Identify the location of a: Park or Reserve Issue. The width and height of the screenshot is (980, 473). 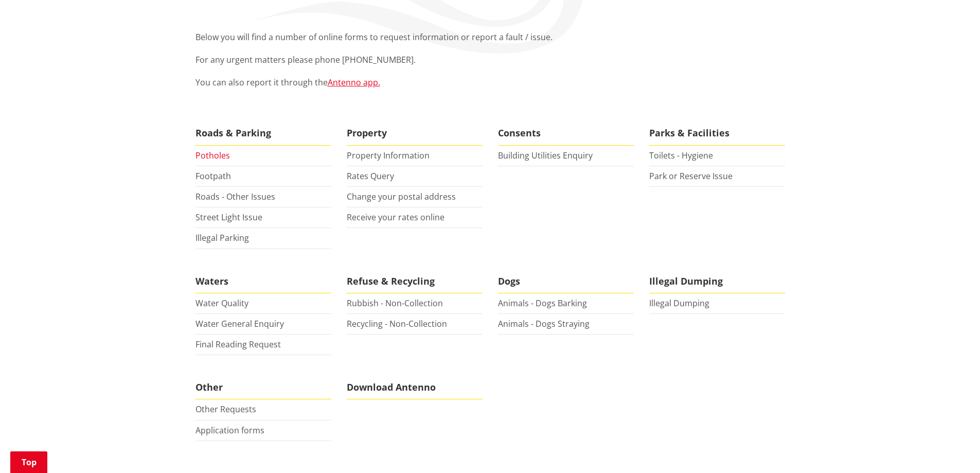
(691, 176).